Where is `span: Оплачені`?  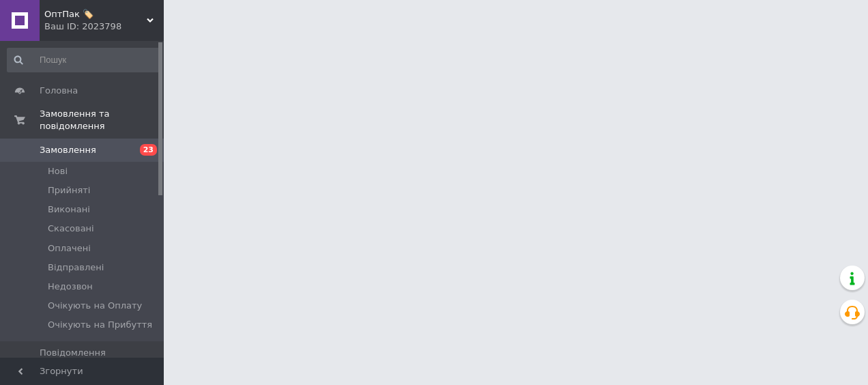 span: Оплачені is located at coordinates (69, 248).